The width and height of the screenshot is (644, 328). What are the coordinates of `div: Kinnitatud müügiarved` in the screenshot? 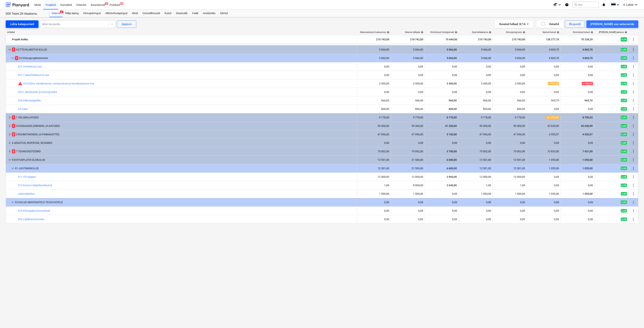 It's located at (444, 32).